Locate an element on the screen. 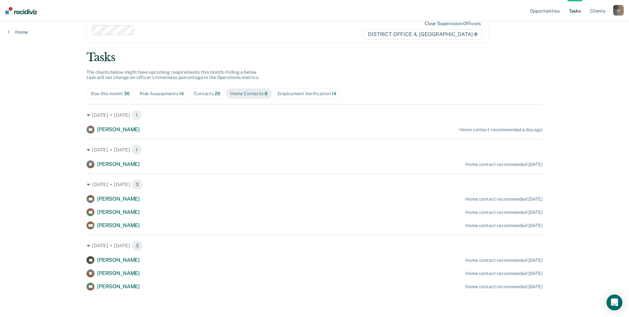 This screenshot has height=317, width=629. span: 8 is located at coordinates (266, 93).